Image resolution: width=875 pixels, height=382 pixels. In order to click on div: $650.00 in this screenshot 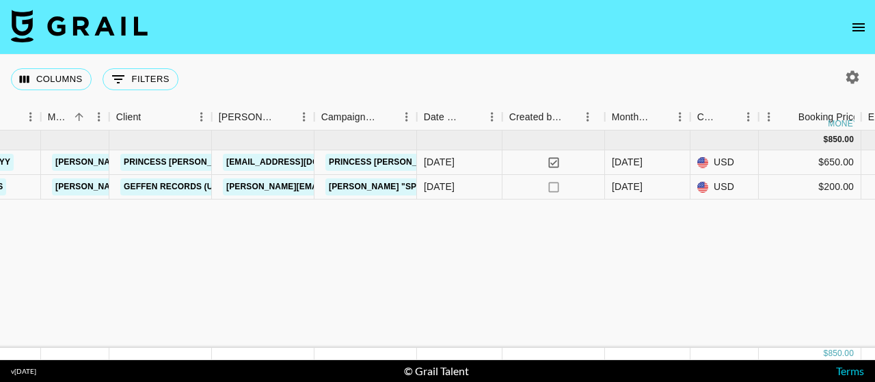, I will do `click(810, 163)`.